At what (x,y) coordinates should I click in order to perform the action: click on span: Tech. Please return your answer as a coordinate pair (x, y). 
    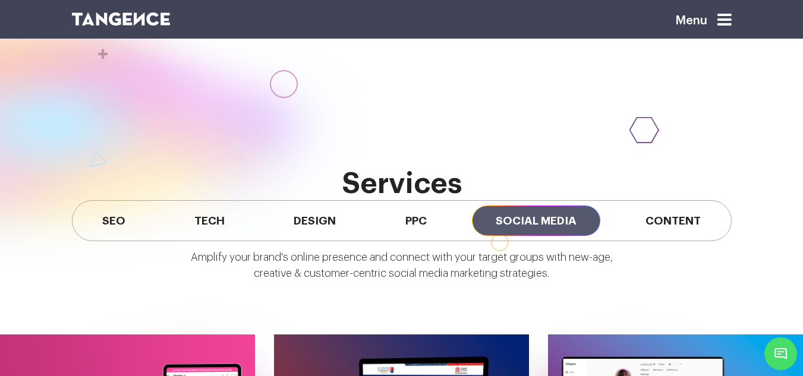
    Looking at the image, I should click on (209, 220).